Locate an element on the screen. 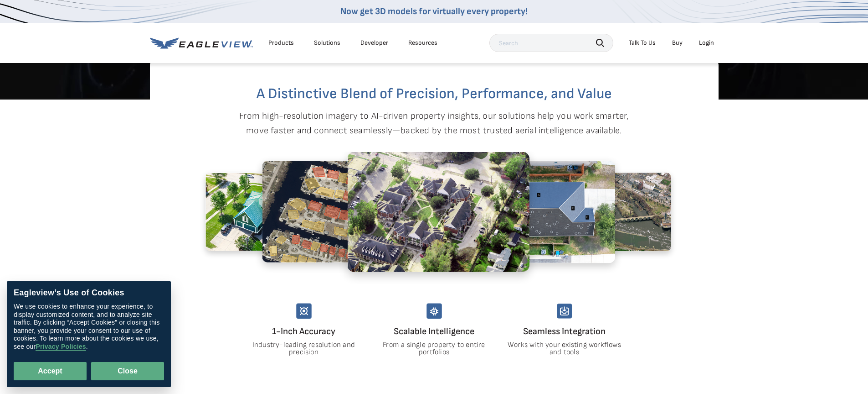  img: 5.2.png is located at coordinates (340, 211).